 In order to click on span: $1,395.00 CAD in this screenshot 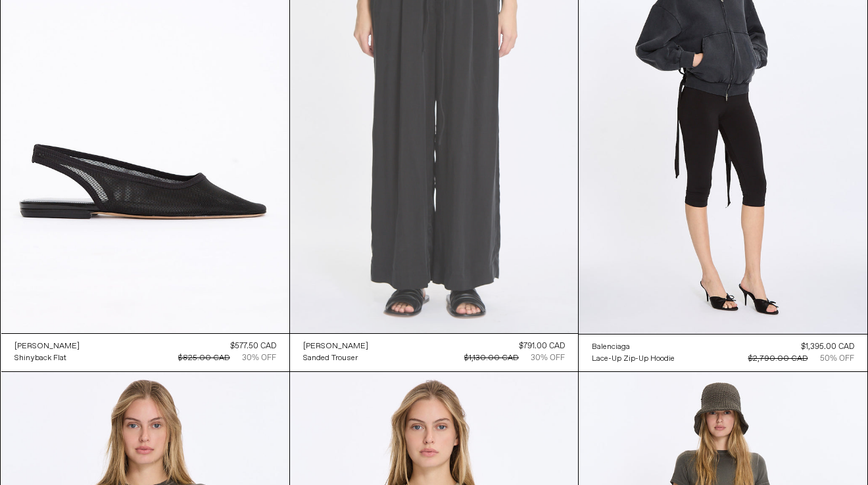, I will do `click(801, 347)`.